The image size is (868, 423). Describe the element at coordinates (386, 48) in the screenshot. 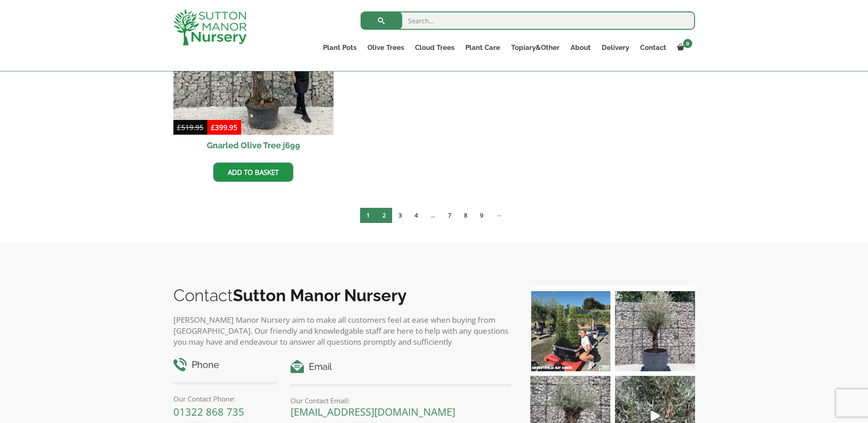

I see `a: Olive Trees` at that location.